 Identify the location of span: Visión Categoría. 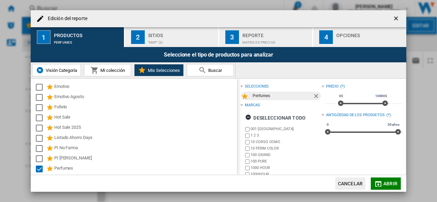
(60, 70).